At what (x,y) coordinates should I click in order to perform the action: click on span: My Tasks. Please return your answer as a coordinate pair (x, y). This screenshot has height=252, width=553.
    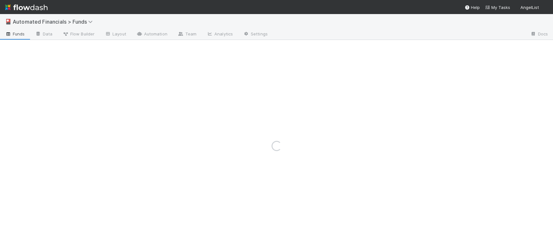
    Looking at the image, I should click on (497, 7).